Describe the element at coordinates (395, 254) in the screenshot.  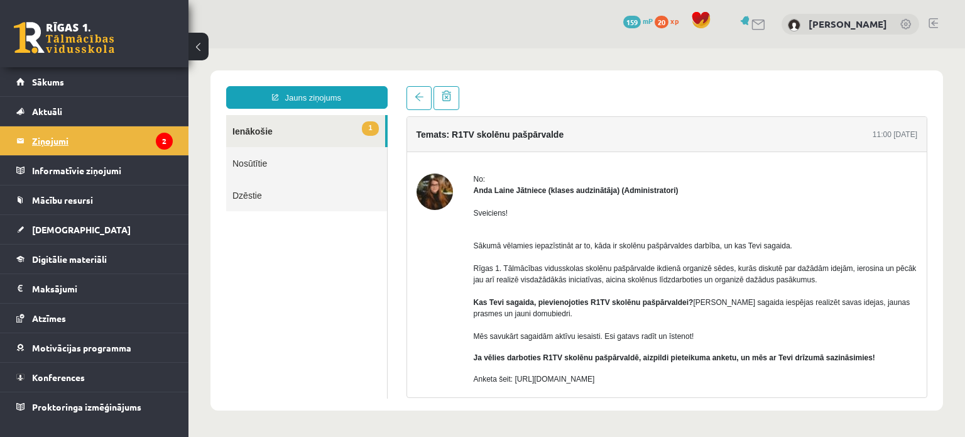
I see `strong: Kas Tevi sagaida, pievienojoties R1TV skolēnu pašpārvaldei?` at that location.